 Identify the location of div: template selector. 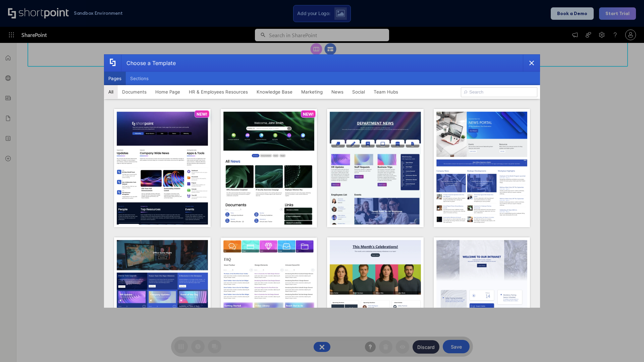
(322, 181).